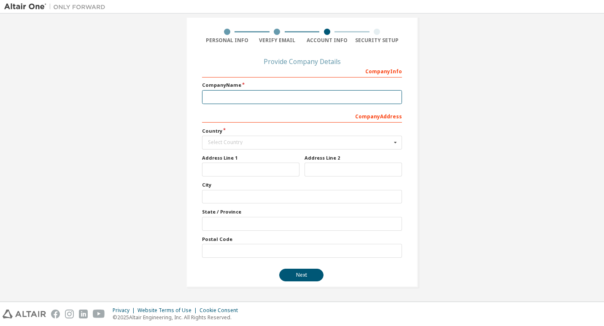 The width and height of the screenshot is (604, 326). I want to click on img: instagram.svg, so click(69, 314).